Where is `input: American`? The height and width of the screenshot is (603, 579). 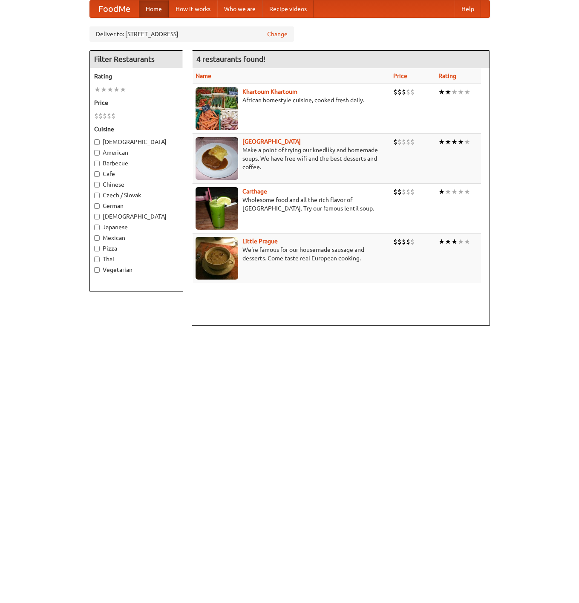
input: American is located at coordinates (97, 152).